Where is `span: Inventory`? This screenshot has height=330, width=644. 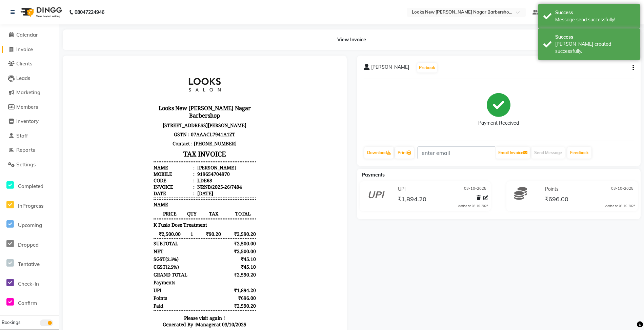 span: Inventory is located at coordinates (28, 121).